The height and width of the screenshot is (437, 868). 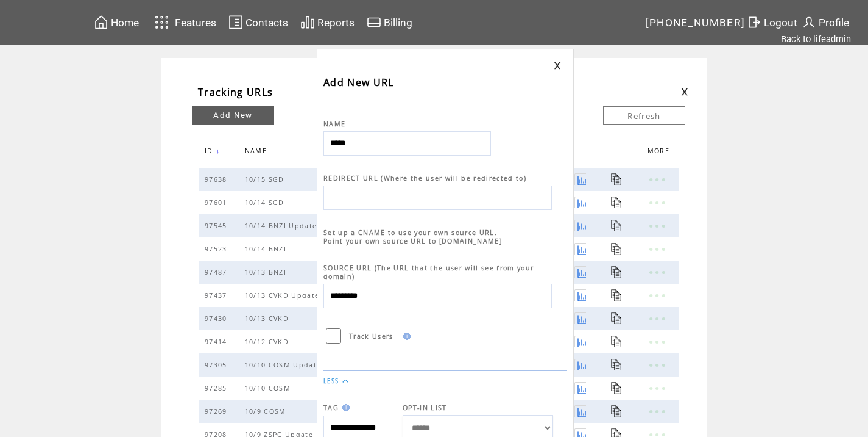 I want to click on span: SOURCE URL (The URL that the user will see from your domain), so click(x=428, y=272).